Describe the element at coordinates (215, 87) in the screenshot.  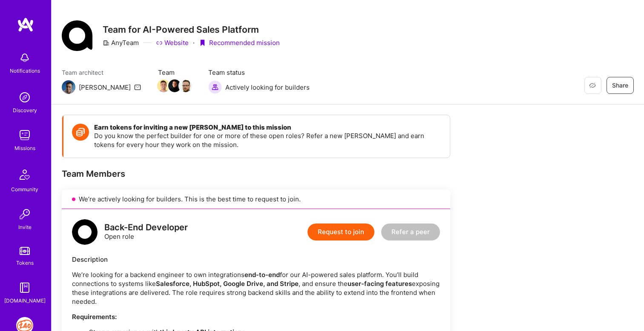
I see `img: Actively looking for builders` at that location.